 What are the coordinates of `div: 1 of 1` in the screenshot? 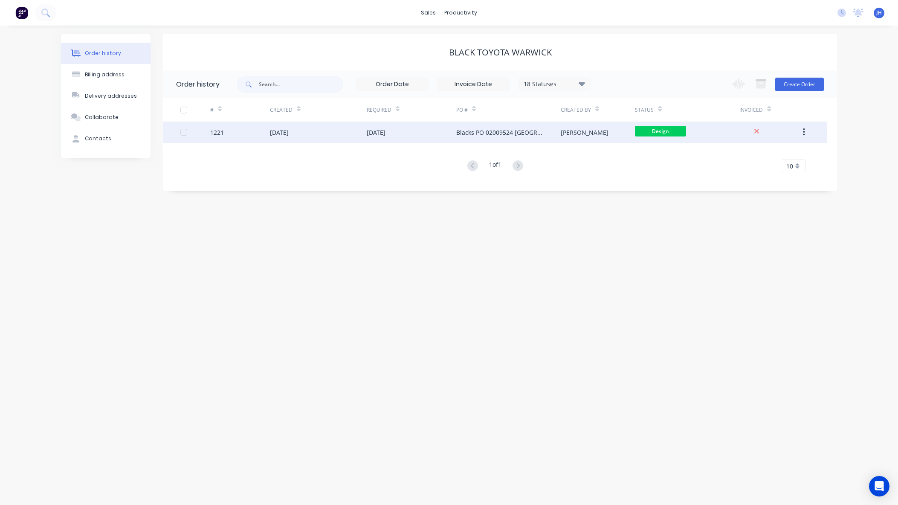 It's located at (495, 166).